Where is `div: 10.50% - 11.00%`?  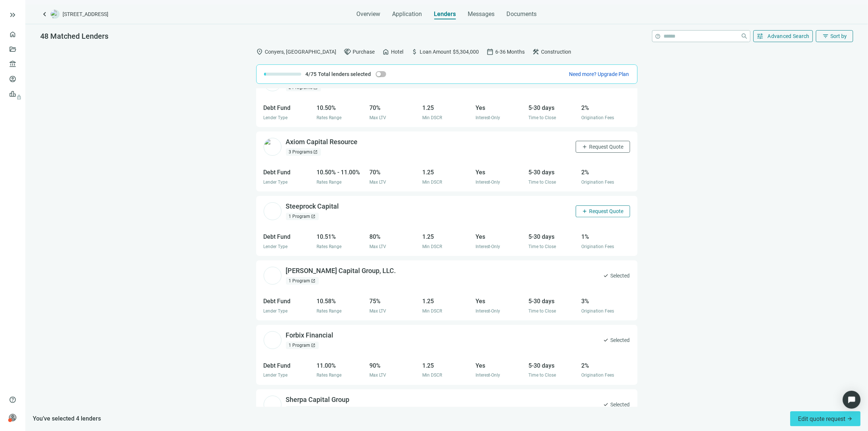
div: 10.50% - 11.00% is located at coordinates (341, 172).